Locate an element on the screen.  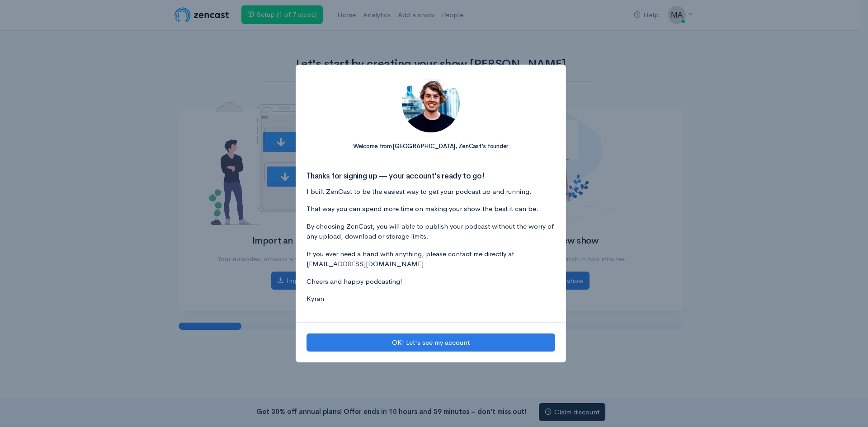
p: That way you can spend more time on making your show the best it can be. is located at coordinates (431, 209).